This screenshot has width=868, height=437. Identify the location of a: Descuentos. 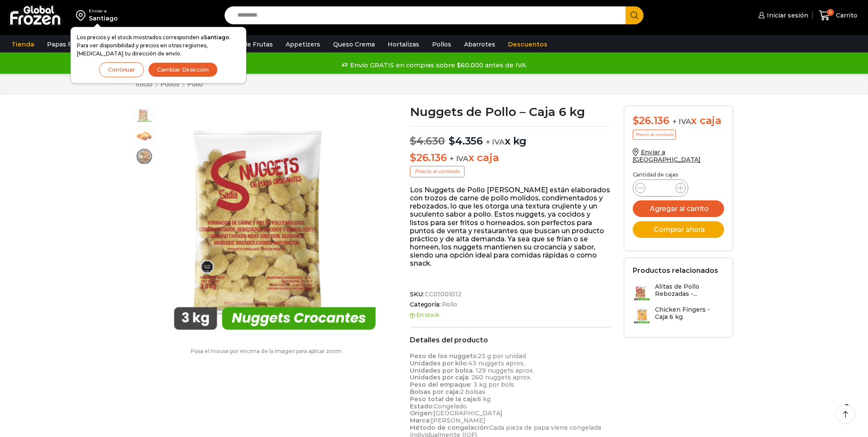
(527, 45).